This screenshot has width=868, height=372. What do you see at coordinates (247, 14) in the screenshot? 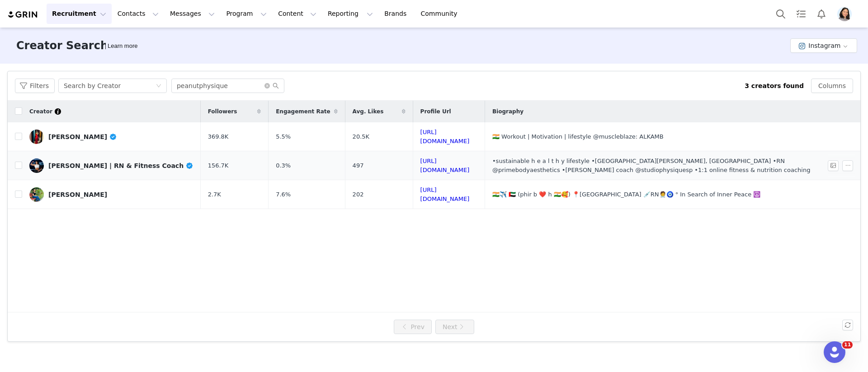
I see `button: Program` at bounding box center [247, 14].